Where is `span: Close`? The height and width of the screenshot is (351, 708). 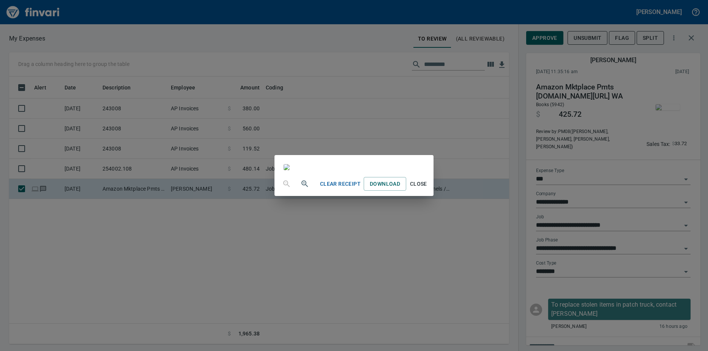 span: Close is located at coordinates (418, 184).